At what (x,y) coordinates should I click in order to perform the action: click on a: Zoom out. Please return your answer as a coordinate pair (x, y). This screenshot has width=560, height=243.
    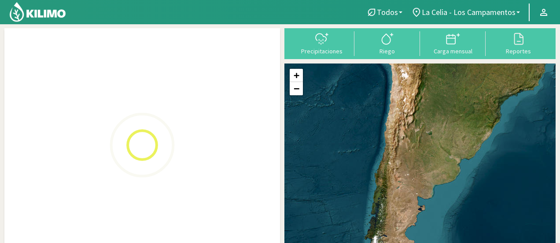
    Looking at the image, I should click on (296, 88).